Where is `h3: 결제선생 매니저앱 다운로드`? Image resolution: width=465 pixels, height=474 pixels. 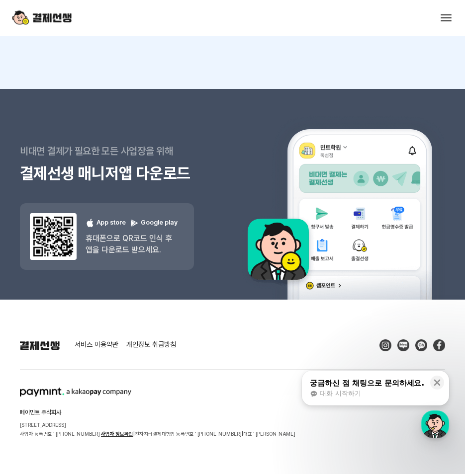 h3: 결제선생 매니저앱 다운로드 is located at coordinates (126, 174).